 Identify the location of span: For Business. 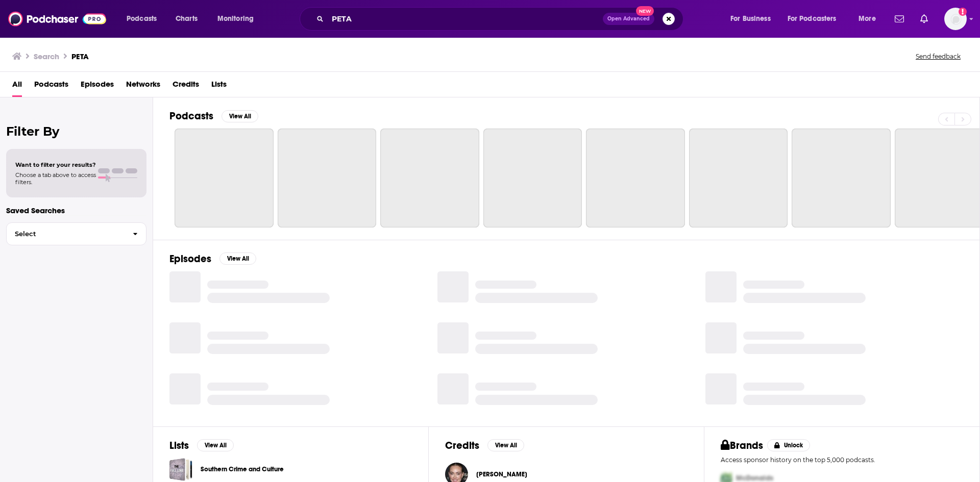
(750, 19).